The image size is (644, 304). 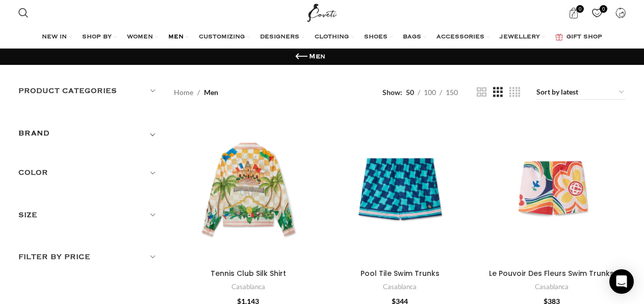 What do you see at coordinates (301, 56) in the screenshot?
I see `a: Go back` at bounding box center [301, 56].